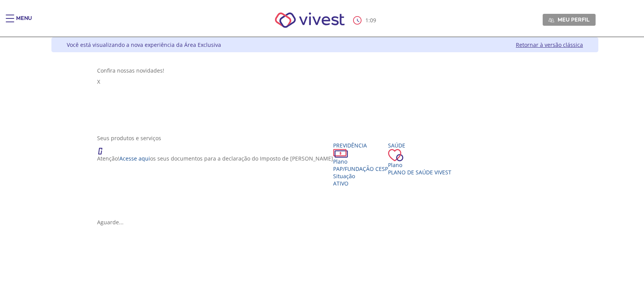  Describe the element at coordinates (573, 20) in the screenshot. I see `span: Meu perfil` at that location.